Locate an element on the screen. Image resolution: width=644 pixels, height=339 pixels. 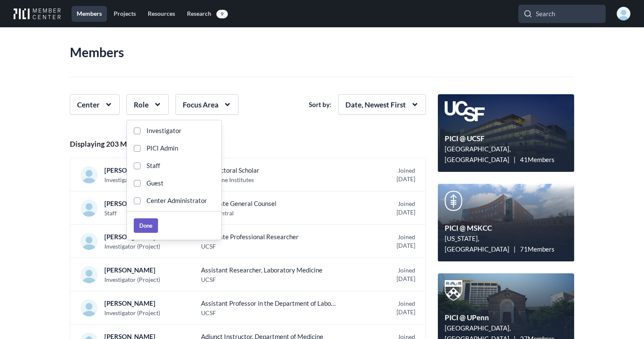
a: Members is located at coordinates (89, 14).